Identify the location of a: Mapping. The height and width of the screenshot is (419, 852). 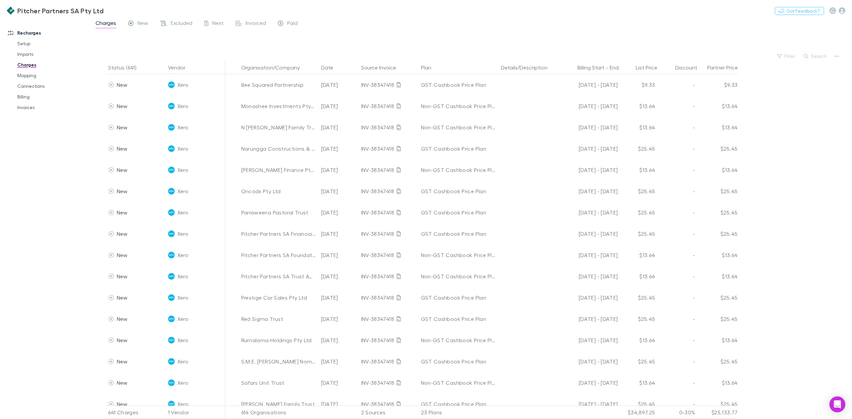
(53, 76).